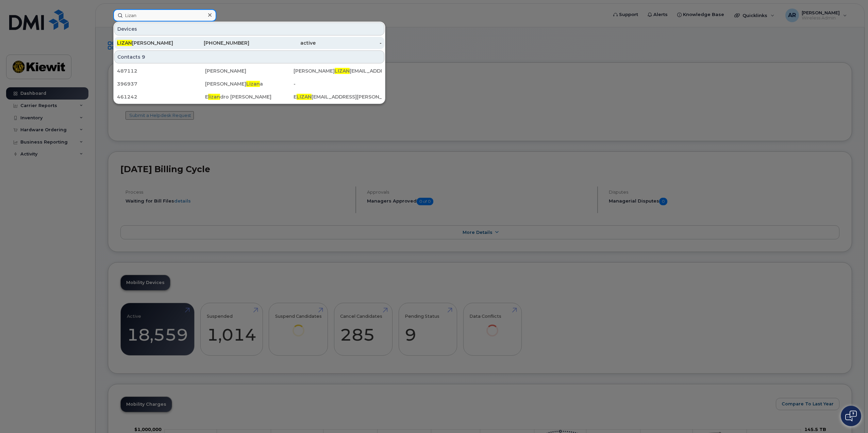 Image resolution: width=868 pixels, height=433 pixels. What do you see at coordinates (160, 71) in the screenshot?
I see `div: 487112` at bounding box center [160, 71].